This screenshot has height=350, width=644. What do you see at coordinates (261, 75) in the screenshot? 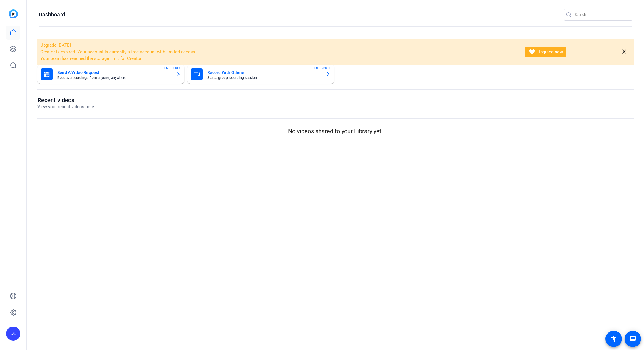
I see `button: Record With OthersStart a group recording sessionENTERPRISE` at bounding box center [261, 75].